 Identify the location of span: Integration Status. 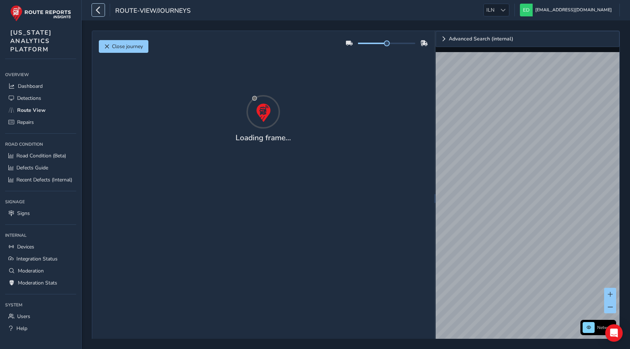
(37, 259).